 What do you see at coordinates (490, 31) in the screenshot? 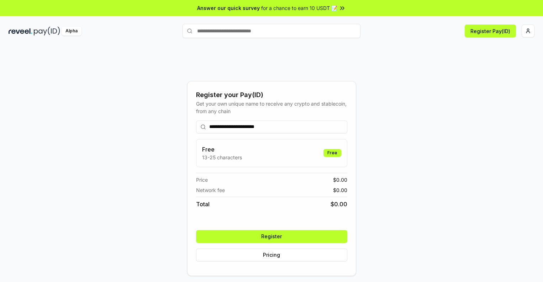
I see `button: Register Pay(ID)` at bounding box center [490, 31].